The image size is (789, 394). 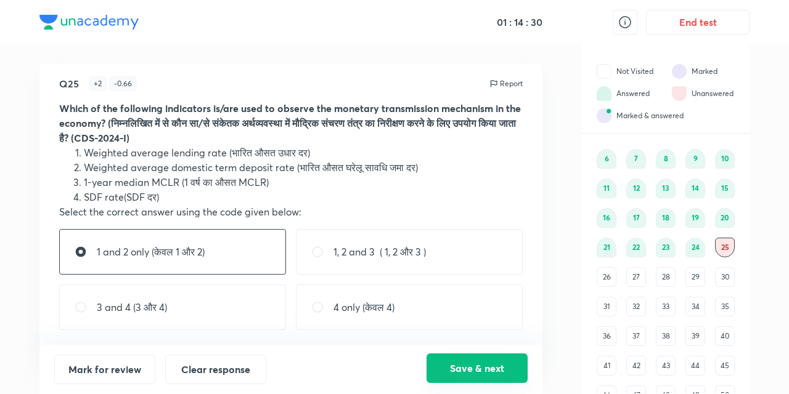 I want to click on div: 30, so click(x=725, y=277).